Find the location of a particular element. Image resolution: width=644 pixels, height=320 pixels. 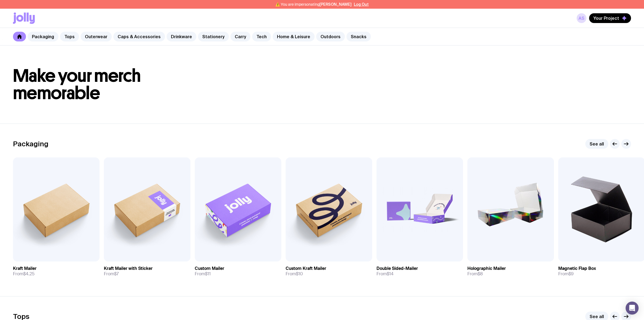

a: AS is located at coordinates (581, 18).